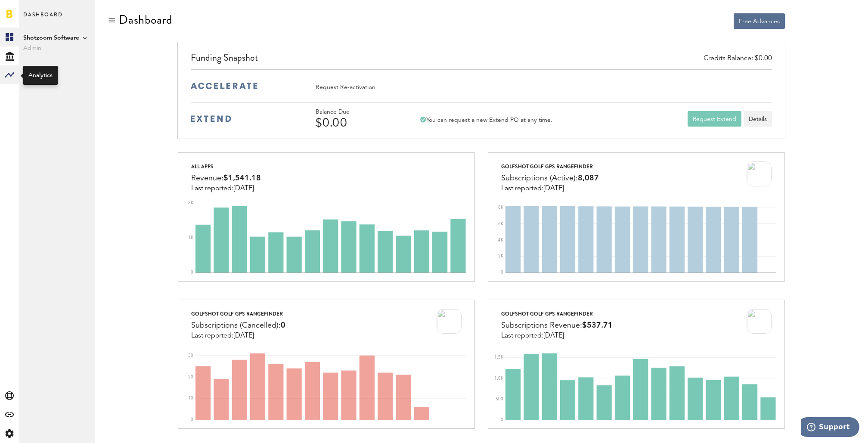 This screenshot has height=443, width=868. What do you see at coordinates (501, 240) in the screenshot?
I see `text: 4K` at bounding box center [501, 240].